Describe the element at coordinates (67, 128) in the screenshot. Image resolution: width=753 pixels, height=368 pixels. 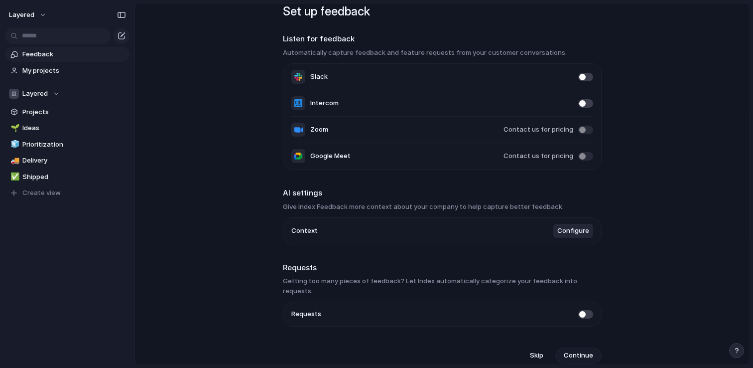
I see `a: 🌱Ideas` at that location.